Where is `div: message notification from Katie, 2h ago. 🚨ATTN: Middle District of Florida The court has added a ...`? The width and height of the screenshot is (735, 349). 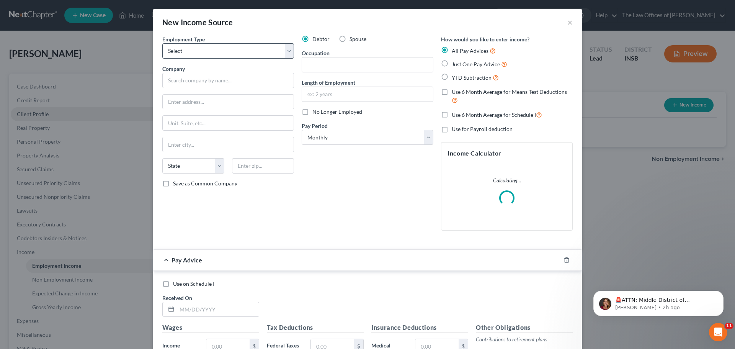
div: message notification from Katie, 2h ago. 🚨ATTN: Middle District of Florida The court has added a ... is located at coordinates (77, 29).